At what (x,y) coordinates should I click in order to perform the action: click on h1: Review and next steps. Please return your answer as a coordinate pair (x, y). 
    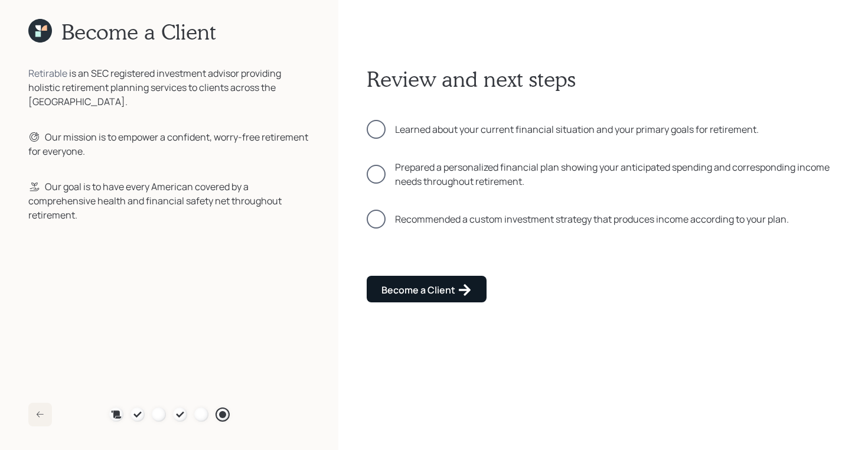
    Looking at the image, I should click on (603, 78).